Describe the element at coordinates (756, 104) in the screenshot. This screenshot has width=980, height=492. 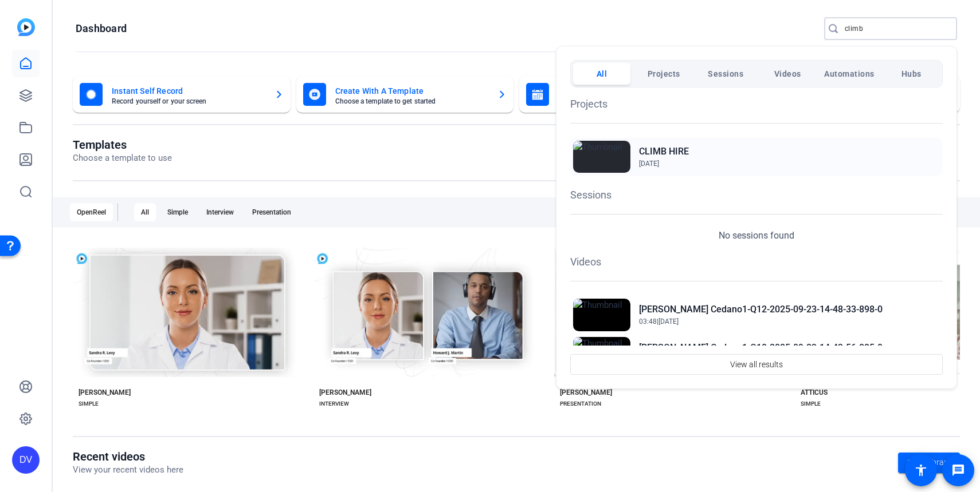
I see `h1: Projects` at that location.